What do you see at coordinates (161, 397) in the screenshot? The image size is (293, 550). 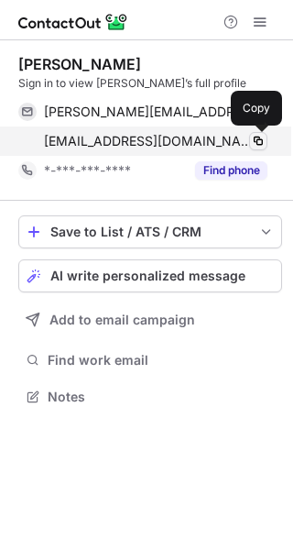 I see `span: Notes` at bounding box center [161, 397].